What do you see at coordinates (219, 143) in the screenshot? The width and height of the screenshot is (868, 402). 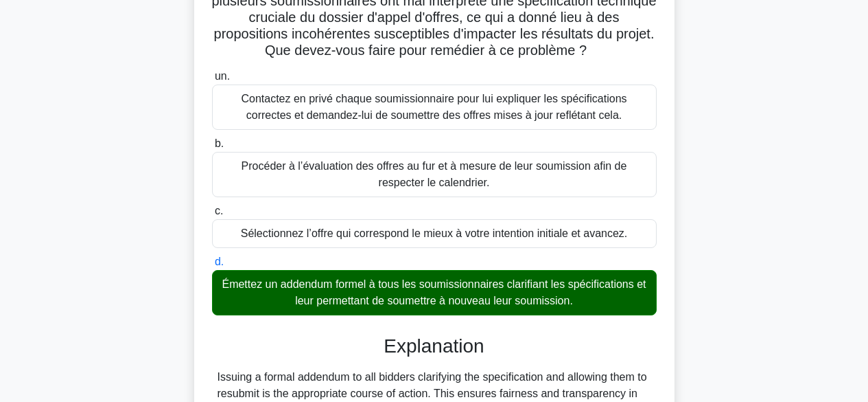 I see `font: b.` at bounding box center [219, 143].